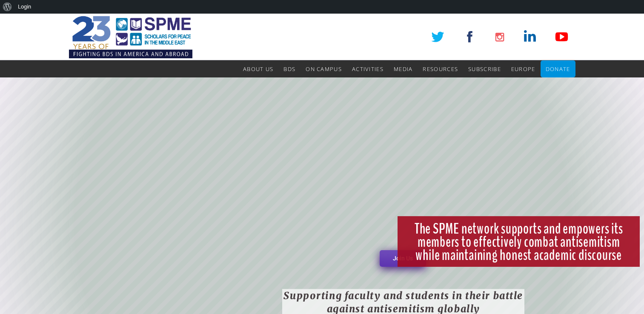 The image size is (644, 314). Describe the element at coordinates (403, 69) in the screenshot. I see `a: Media` at that location.